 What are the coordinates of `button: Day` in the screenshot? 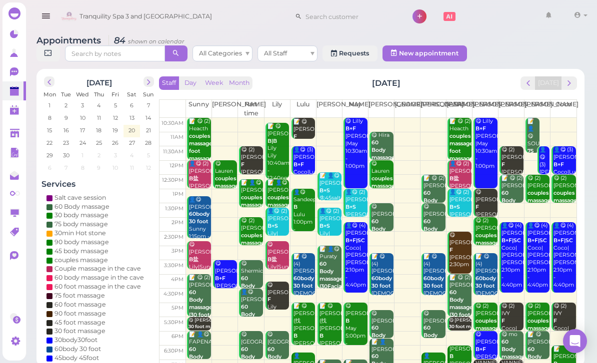 It's located at (190, 83).